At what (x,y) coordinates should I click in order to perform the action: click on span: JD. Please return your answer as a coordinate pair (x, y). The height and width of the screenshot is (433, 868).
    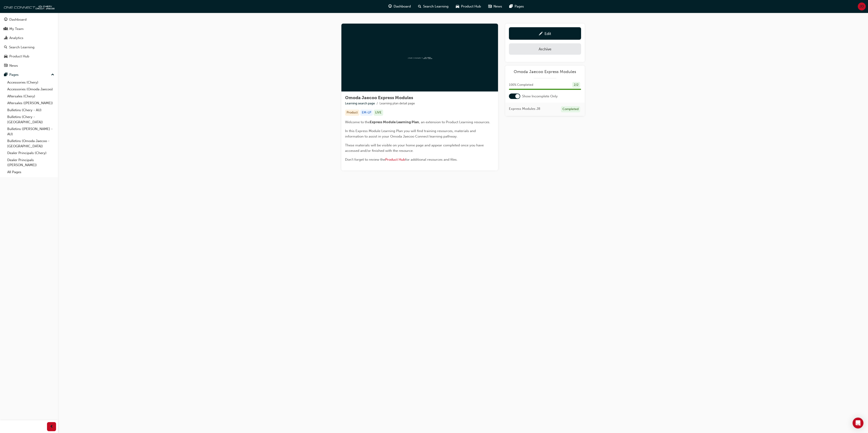
    Looking at the image, I should click on (862, 6).